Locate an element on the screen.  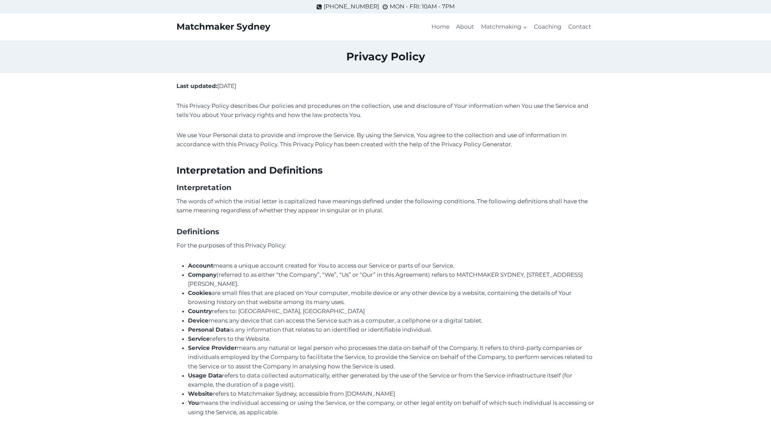
a: Home is located at coordinates (440, 27).